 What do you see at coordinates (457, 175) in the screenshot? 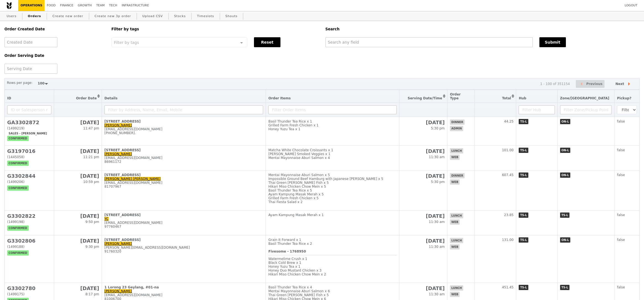
I see `span: dinner` at bounding box center [457, 175].